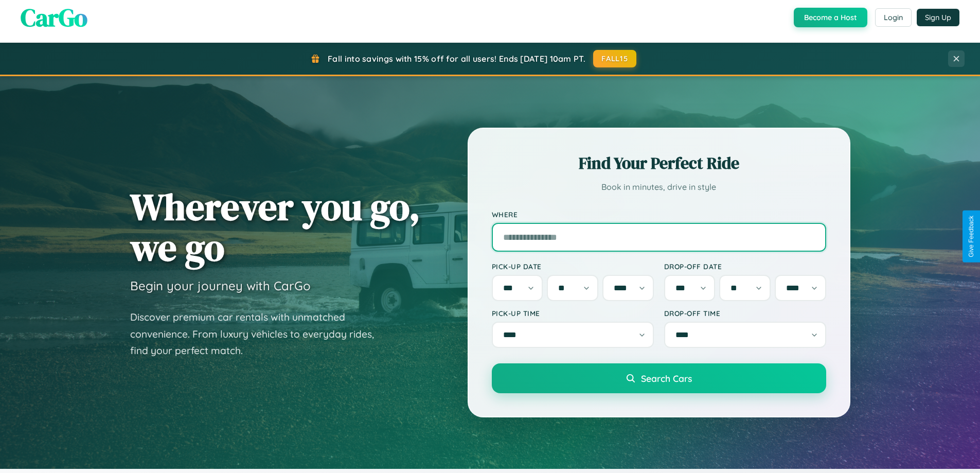 The width and height of the screenshot is (980, 473). I want to click on label: Where, so click(659, 214).